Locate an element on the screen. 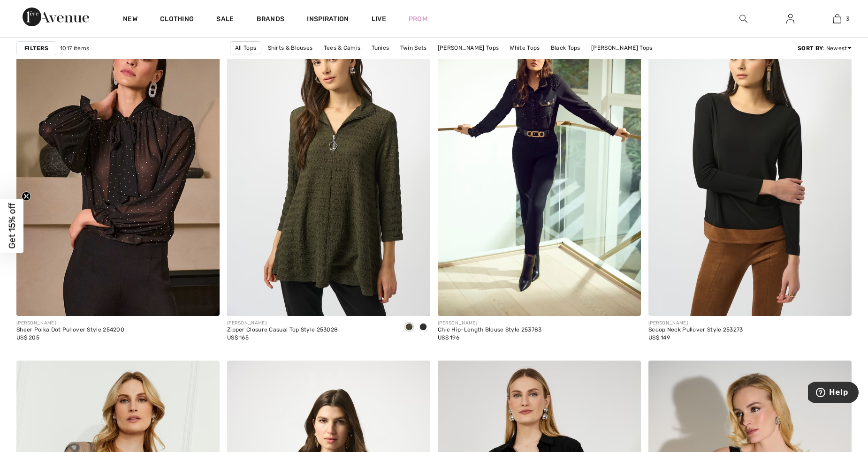 This screenshot has height=452, width=868. a: Tees & Camis is located at coordinates (342, 48).